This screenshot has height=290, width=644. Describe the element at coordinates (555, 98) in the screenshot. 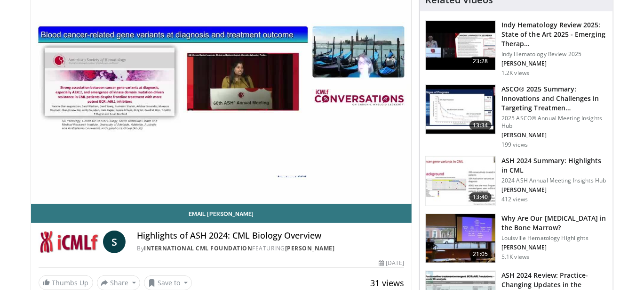

I see `h3: ASCO® 2025 Summary: Innovations and Challenges in Targeting Treatmen…` at that location.